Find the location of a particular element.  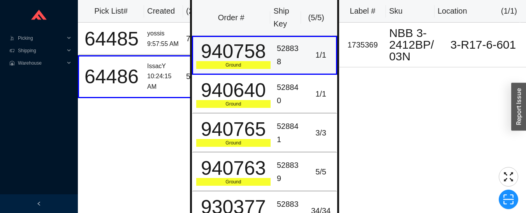

span: Warehouse is located at coordinates (41, 63).